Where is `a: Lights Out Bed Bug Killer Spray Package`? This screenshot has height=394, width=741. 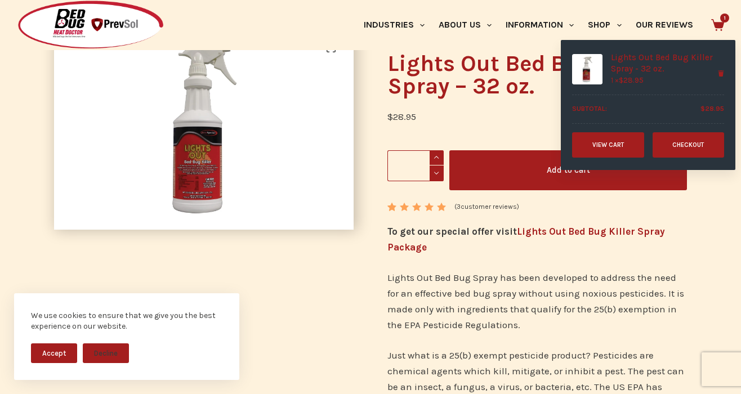
a: Lights Out Bed Bug Killer Spray Package is located at coordinates (526, 239).